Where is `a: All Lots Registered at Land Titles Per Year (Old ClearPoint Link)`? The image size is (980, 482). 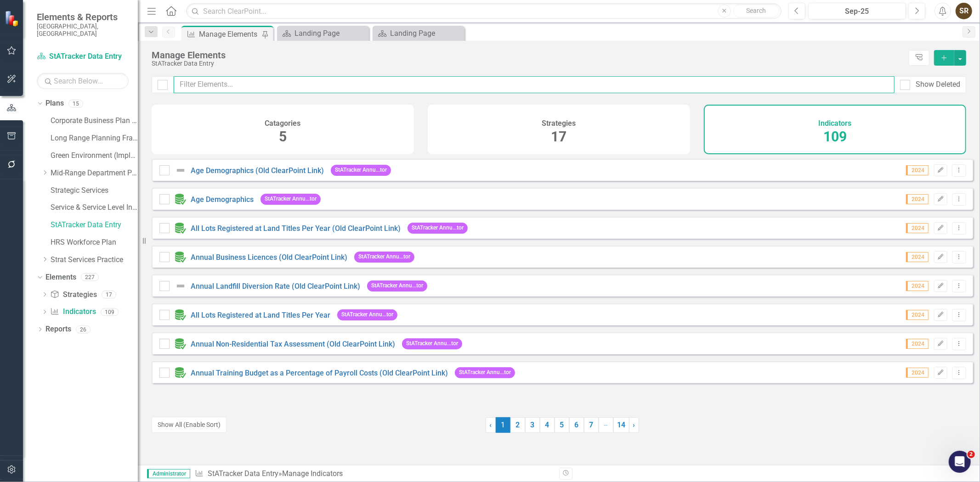
a: All Lots Registered at Land Titles Per Year (Old ClearPoint Link) is located at coordinates (295, 228).